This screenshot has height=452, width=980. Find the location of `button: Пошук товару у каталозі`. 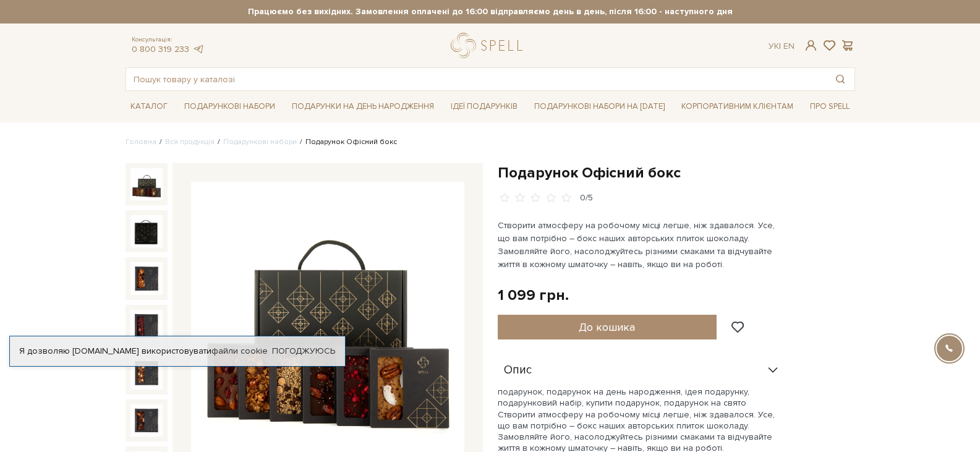

button: Пошук товару у каталозі is located at coordinates (840, 79).